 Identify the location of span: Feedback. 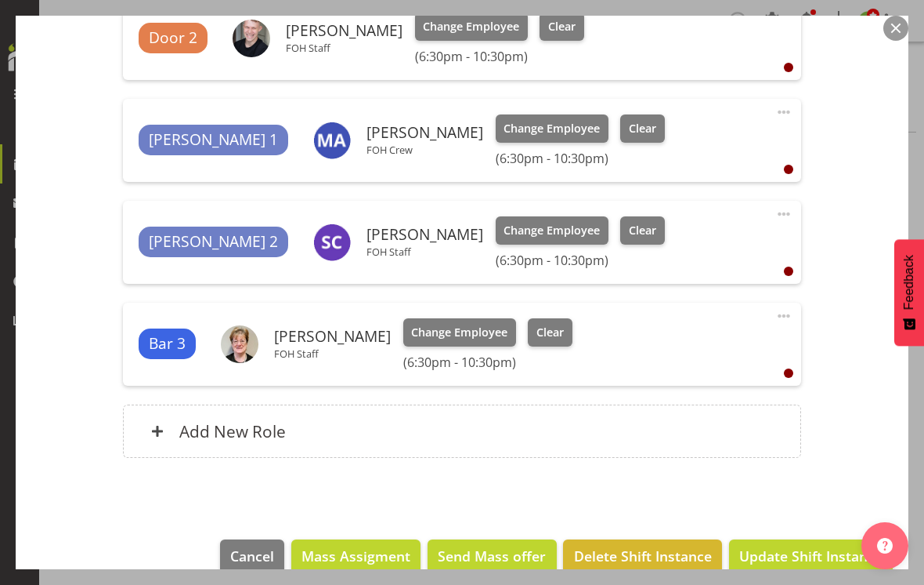
(909, 282).